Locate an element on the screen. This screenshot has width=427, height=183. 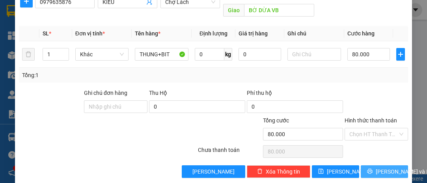
div: ĐẠT is located at coordinates (109, 21).